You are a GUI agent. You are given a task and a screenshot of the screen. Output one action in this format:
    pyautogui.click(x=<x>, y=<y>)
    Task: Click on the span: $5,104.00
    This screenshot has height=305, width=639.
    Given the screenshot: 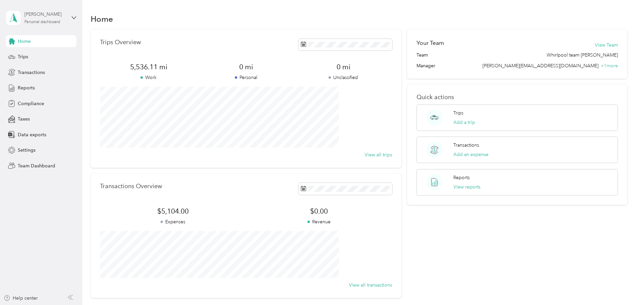 What is the action you would take?
    pyautogui.click(x=173, y=211)
    